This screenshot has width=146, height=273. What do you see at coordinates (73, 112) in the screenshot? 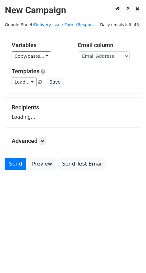
I see `div: Loading...` at bounding box center [73, 112].